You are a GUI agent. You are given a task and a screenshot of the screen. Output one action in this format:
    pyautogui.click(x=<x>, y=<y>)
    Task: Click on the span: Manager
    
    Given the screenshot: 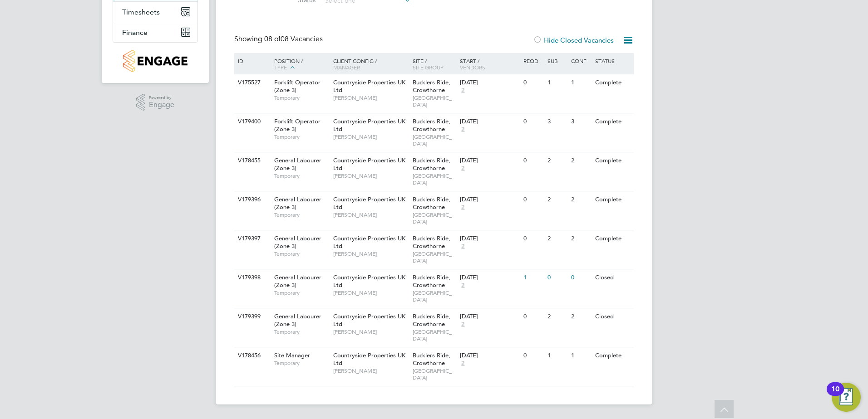 What is the action you would take?
    pyautogui.click(x=346, y=67)
    